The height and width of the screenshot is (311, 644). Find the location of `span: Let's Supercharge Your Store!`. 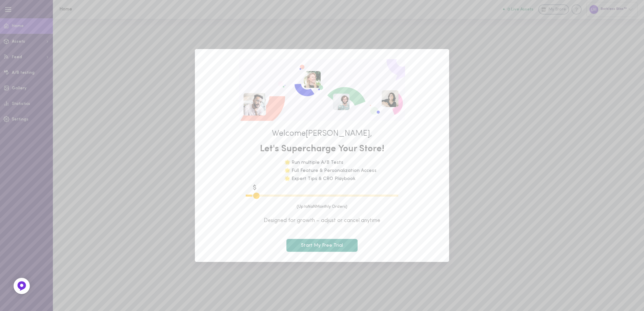

span: Let's Supercharge Your Store! is located at coordinates (322, 149).